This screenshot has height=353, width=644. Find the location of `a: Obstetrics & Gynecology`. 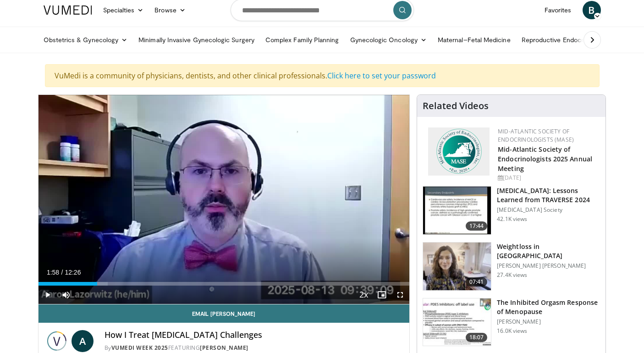

a: Obstetrics & Gynecology is located at coordinates (86, 40).